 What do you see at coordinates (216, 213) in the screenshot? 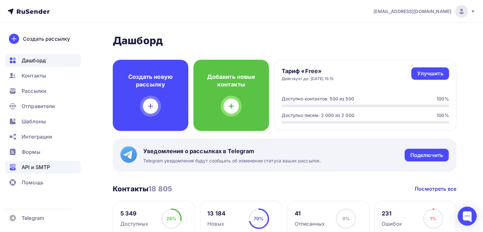
I see `div: 13 184` at bounding box center [216, 213].